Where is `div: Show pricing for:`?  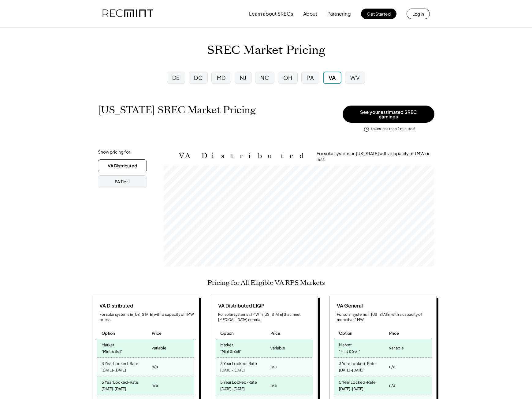
div: Show pricing for: is located at coordinates (115, 152).